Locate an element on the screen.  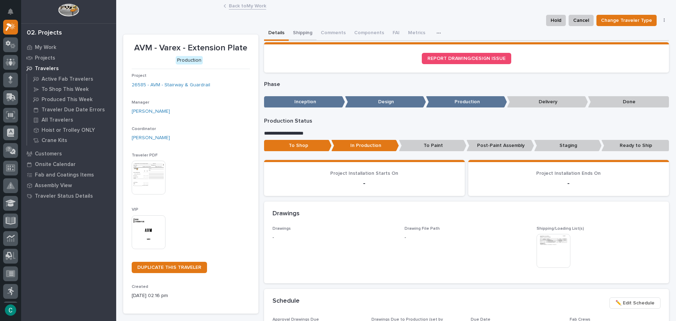
p: Production is located at coordinates (466, 102).